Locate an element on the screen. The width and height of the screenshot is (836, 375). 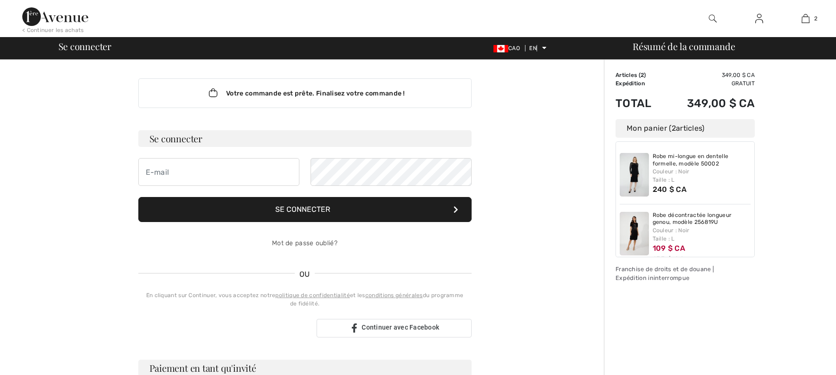
font: Mot de passe oublié? is located at coordinates (304, 243).